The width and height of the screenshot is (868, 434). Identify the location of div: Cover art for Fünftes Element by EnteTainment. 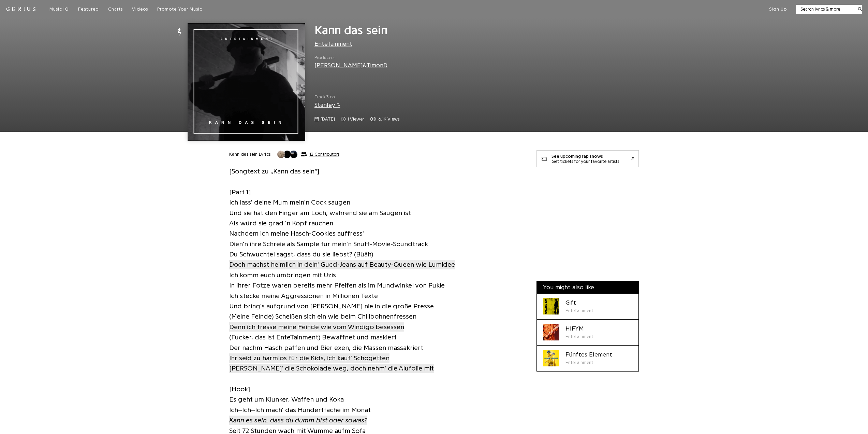
(551, 358).